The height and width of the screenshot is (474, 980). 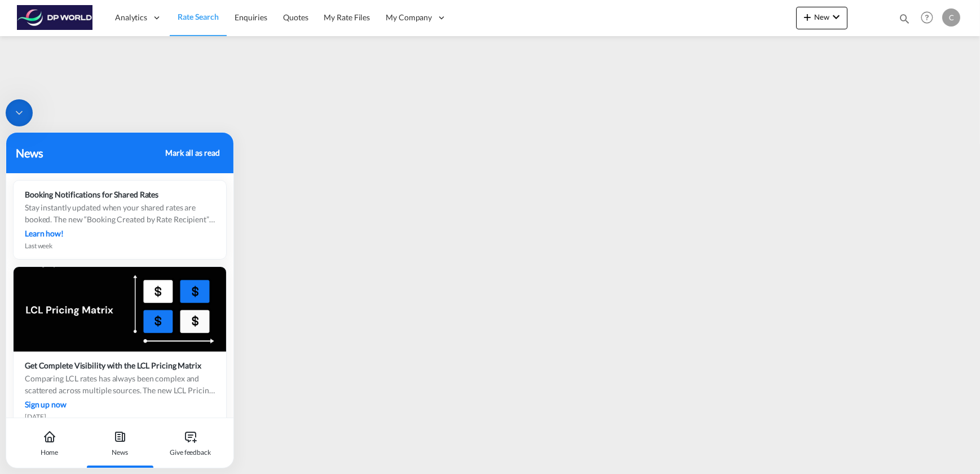 I want to click on button: icon-plus 400-fgNewicon-chevron-down, so click(x=822, y=18).